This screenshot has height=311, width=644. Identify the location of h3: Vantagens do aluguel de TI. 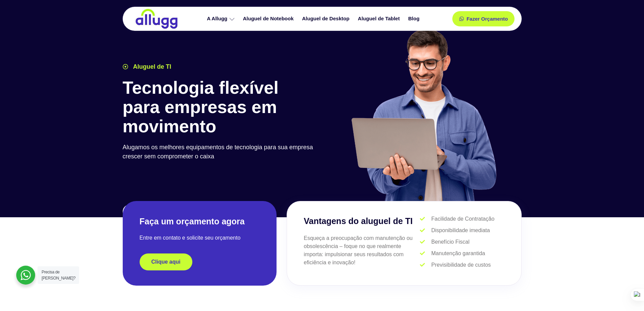
(362, 221).